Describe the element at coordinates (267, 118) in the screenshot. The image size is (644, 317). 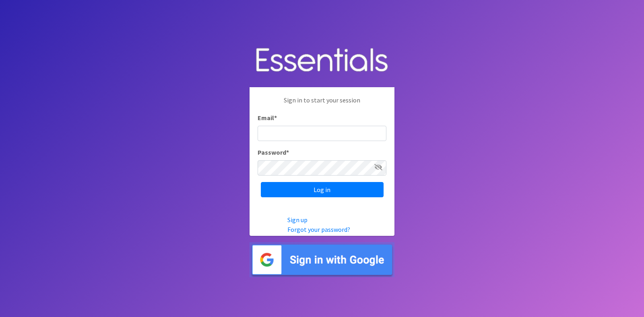
I see `label: Email` at that location.